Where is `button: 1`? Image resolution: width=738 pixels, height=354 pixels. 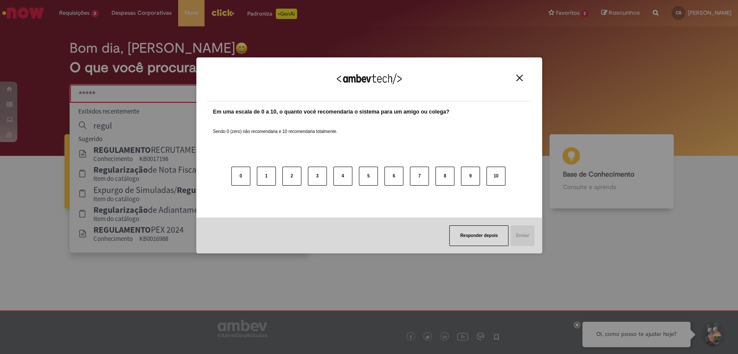
button: 1 is located at coordinates (266, 176).